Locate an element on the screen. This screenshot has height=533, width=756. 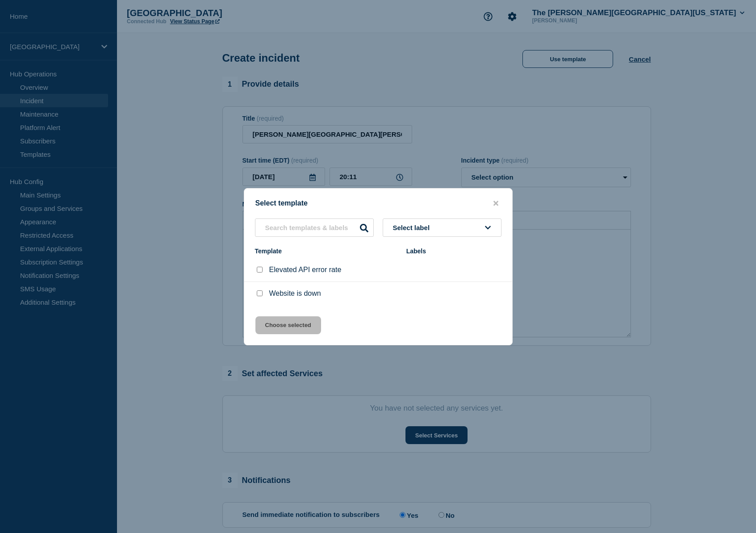
input: Elevated API error rate checkbox is located at coordinates (260, 269).